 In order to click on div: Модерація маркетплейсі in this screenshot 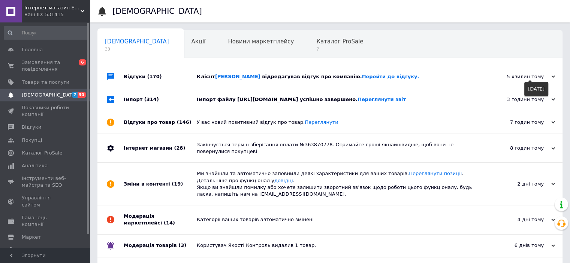, I will do `click(160, 220)`.